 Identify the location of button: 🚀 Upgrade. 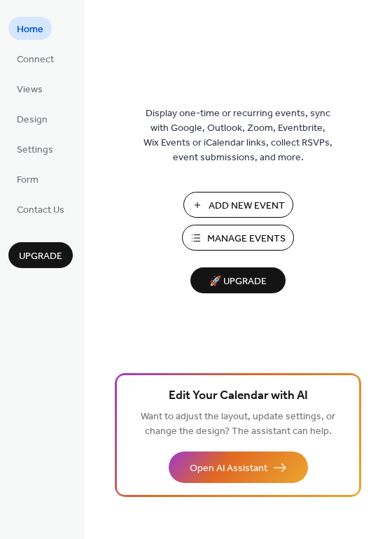
(238, 280).